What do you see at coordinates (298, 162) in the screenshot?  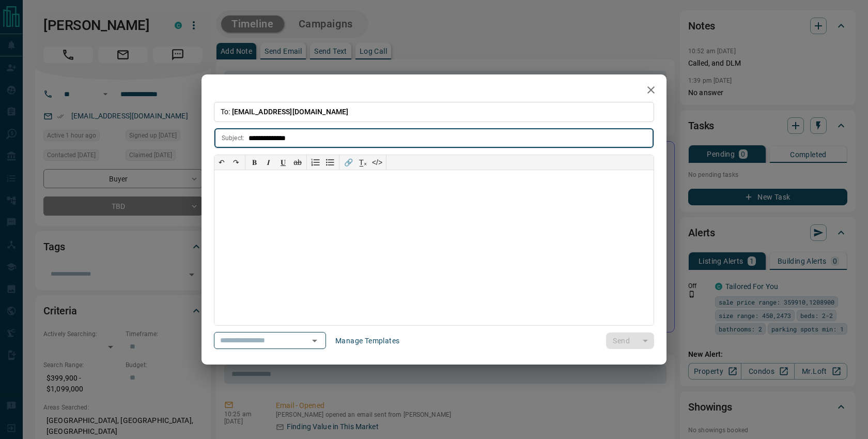 I see `s: ab` at bounding box center [298, 162].